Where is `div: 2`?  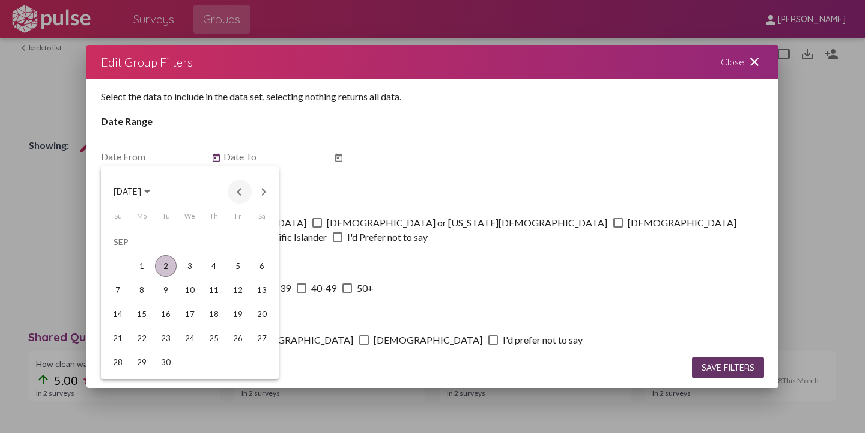 div: 2 is located at coordinates (166, 266).